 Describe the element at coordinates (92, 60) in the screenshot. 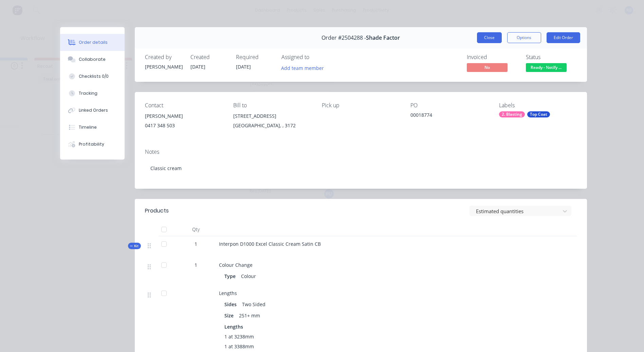

I see `div: Collaborate` at that location.